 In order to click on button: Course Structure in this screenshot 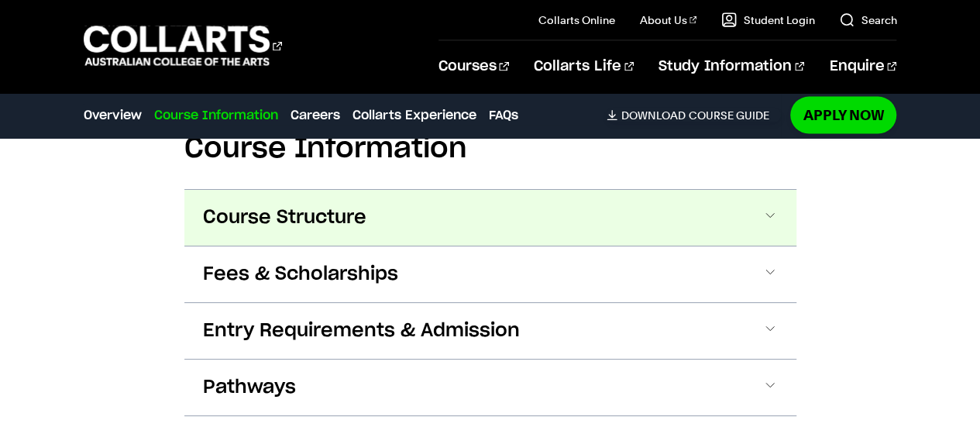, I will do `click(490, 218)`.